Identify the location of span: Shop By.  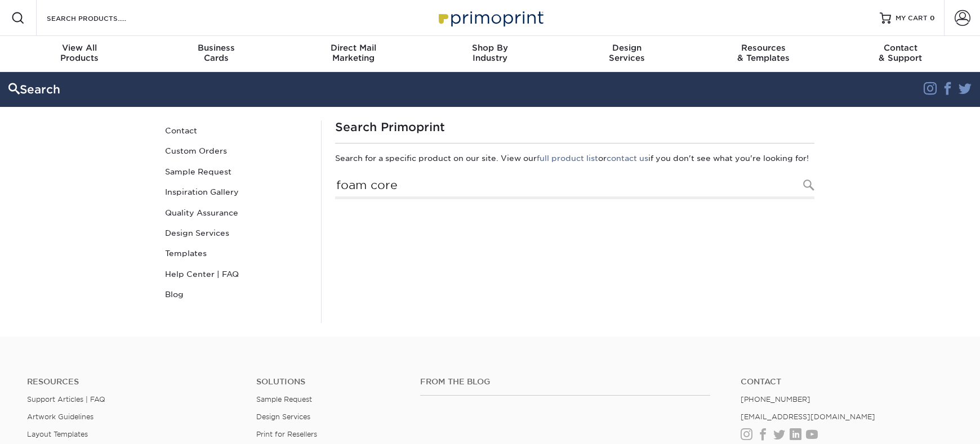
(490, 48).